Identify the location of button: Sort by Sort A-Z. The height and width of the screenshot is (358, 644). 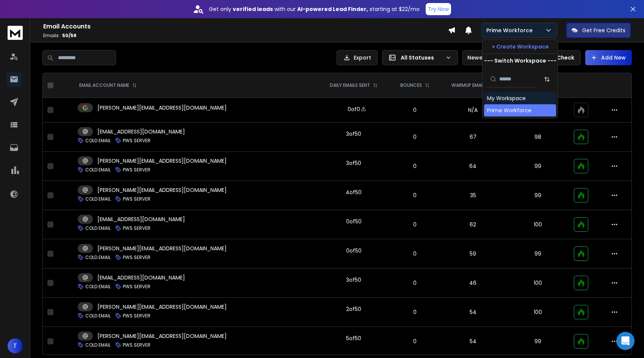
(547, 79).